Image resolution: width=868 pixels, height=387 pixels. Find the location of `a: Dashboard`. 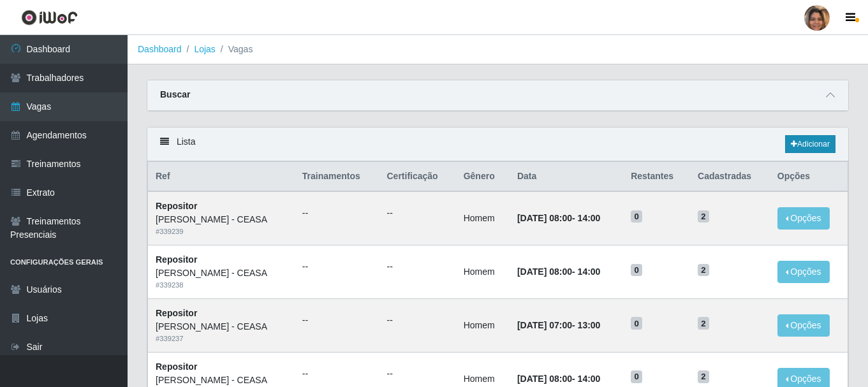

a: Dashboard is located at coordinates (160, 49).